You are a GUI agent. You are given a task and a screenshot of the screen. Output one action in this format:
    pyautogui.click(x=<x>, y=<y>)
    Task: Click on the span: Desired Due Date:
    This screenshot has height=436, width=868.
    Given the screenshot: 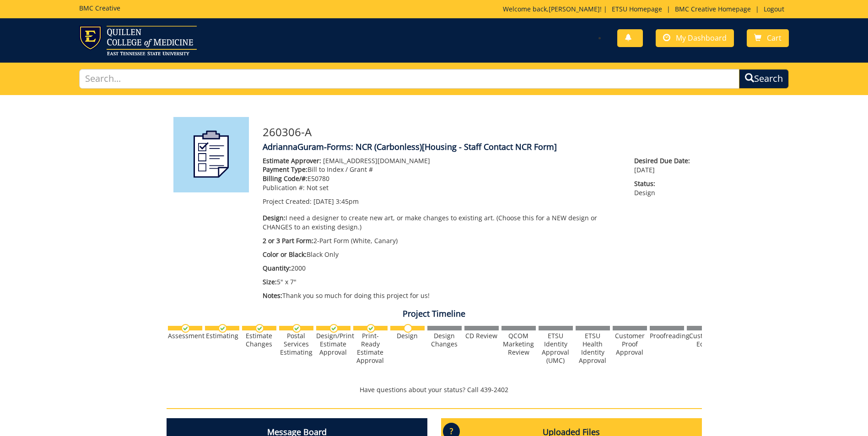 What is the action you would take?
    pyautogui.click(x=665, y=161)
    